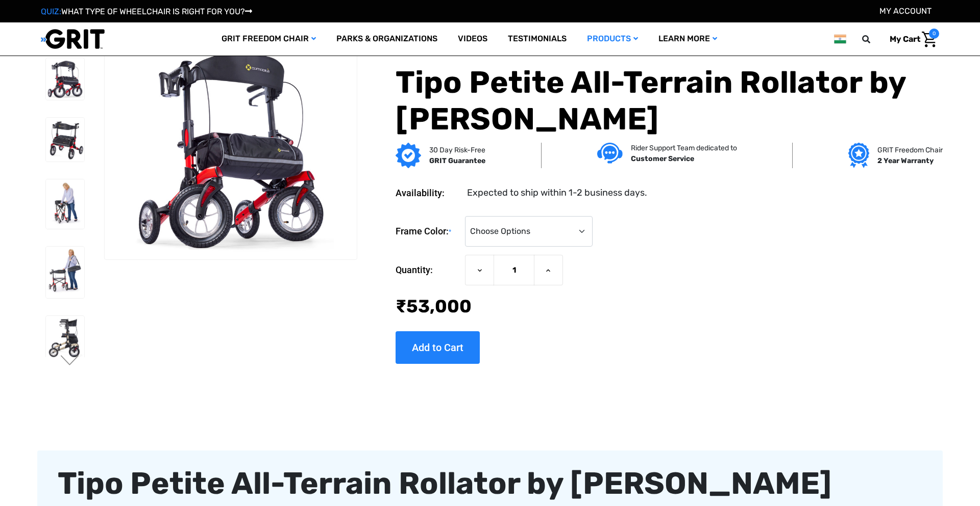 The width and height of the screenshot is (980, 506). Describe the element at coordinates (428, 192) in the screenshot. I see `dt: Availability:` at that location.